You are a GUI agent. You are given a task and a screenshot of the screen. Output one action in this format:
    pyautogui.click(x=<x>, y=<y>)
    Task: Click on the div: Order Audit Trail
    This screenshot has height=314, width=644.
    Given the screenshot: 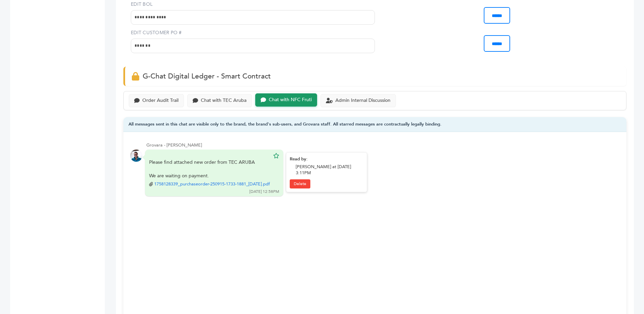 What is the action you would take?
    pyautogui.click(x=160, y=101)
    